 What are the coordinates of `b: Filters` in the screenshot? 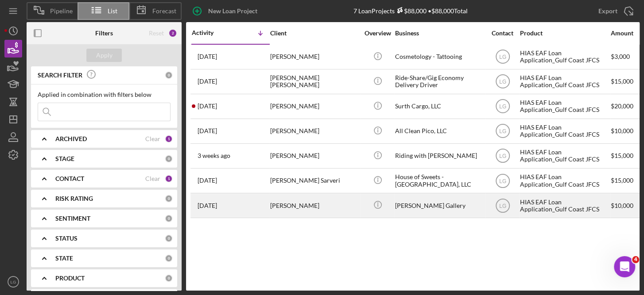 It's located at (104, 33).